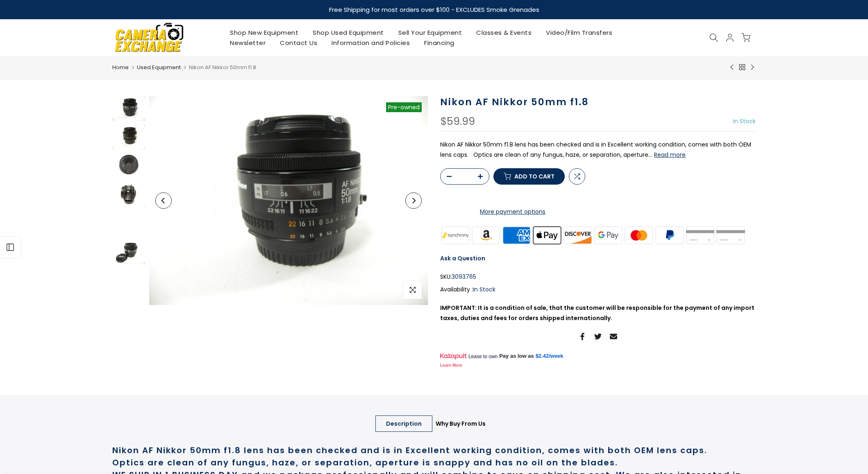  Describe the element at coordinates (430, 32) in the screenshot. I see `a: Sell Your Equipment` at that location.